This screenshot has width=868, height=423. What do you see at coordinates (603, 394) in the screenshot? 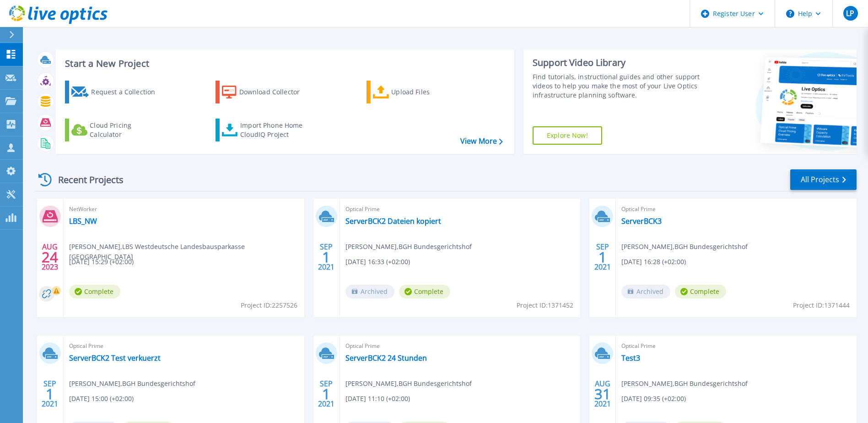
I see `div: AUG 2021` at bounding box center [603, 394].